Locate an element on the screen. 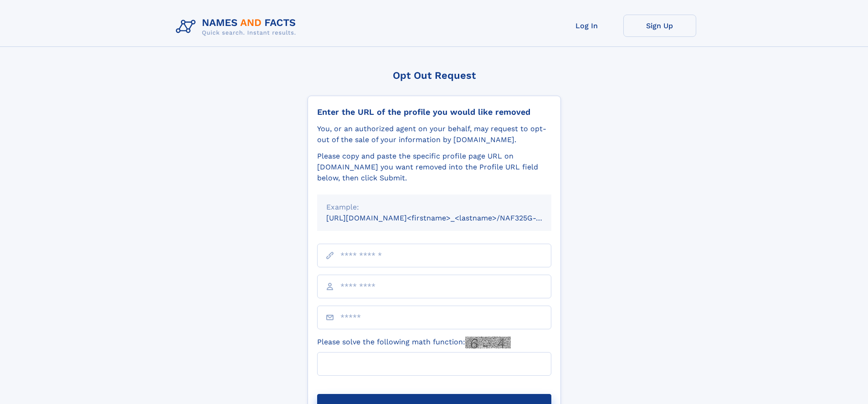  div: Enter the URL of the profile you would like removed is located at coordinates (434, 112).